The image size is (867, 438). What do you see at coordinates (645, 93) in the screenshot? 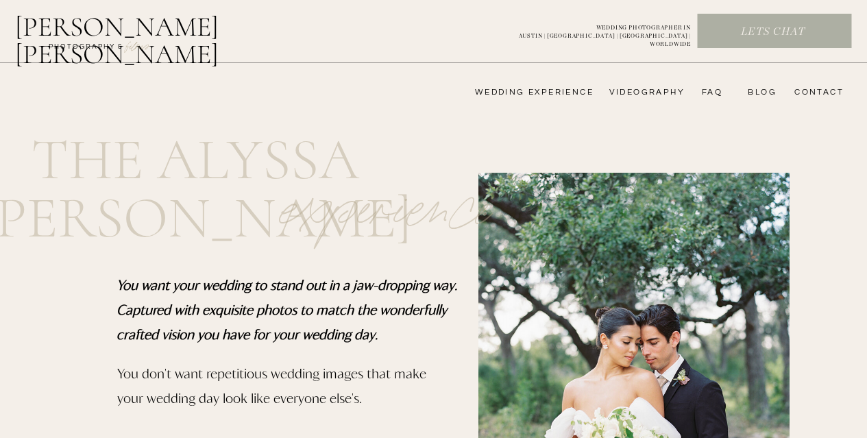
I see `nav: videography` at bounding box center [645, 93].